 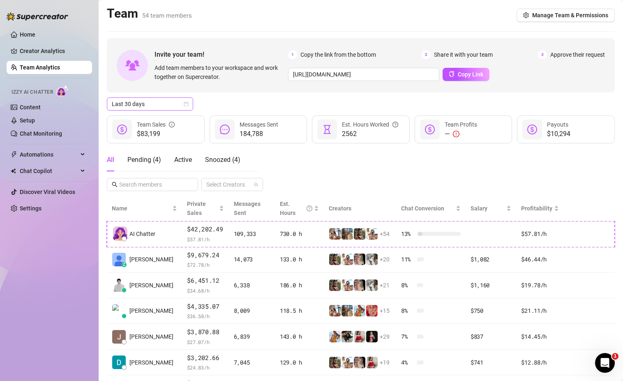 I want to click on span: 2562, so click(x=370, y=134).